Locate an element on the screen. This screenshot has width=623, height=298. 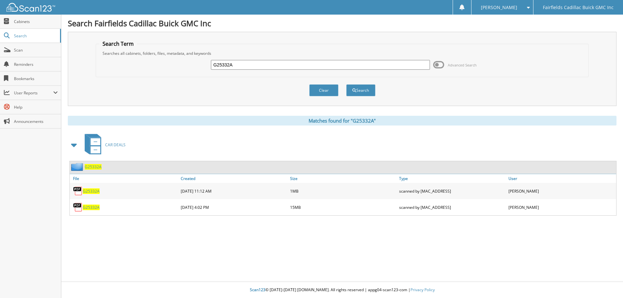
a: Created is located at coordinates (233, 178).